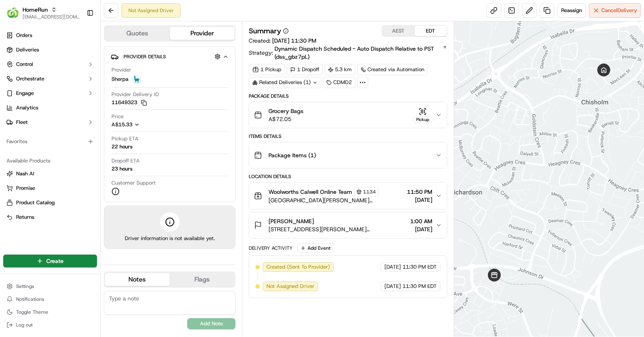  I want to click on button: Package Items (1), so click(348, 155).